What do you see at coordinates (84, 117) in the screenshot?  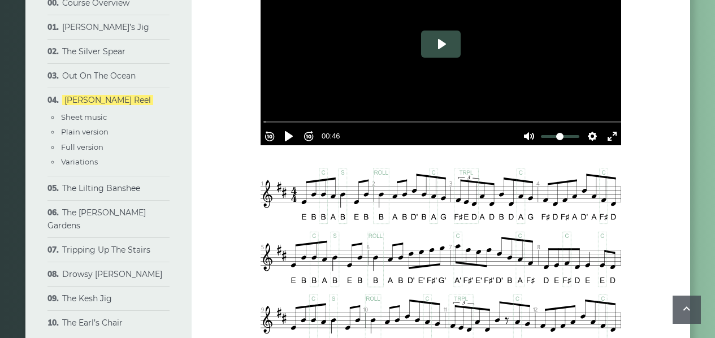 I see `a: Sheet music` at bounding box center [84, 117].